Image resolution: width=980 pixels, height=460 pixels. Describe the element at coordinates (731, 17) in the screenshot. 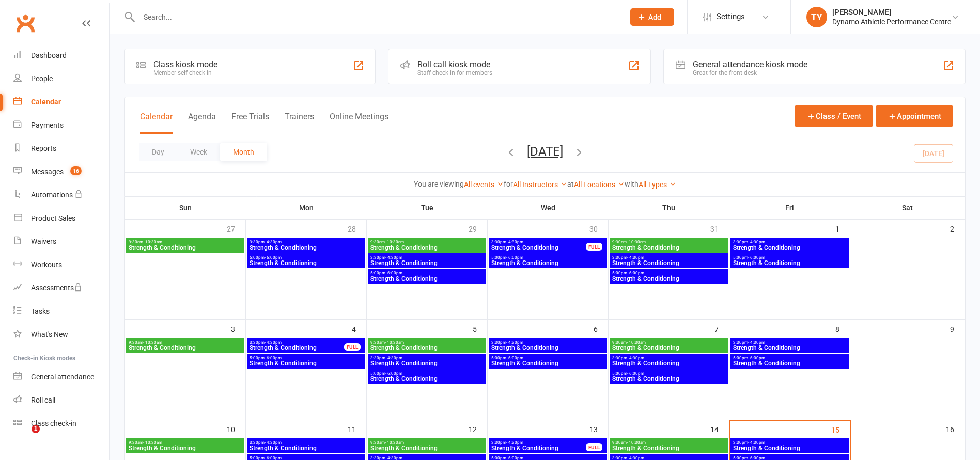

I see `span: Settings` at that location.